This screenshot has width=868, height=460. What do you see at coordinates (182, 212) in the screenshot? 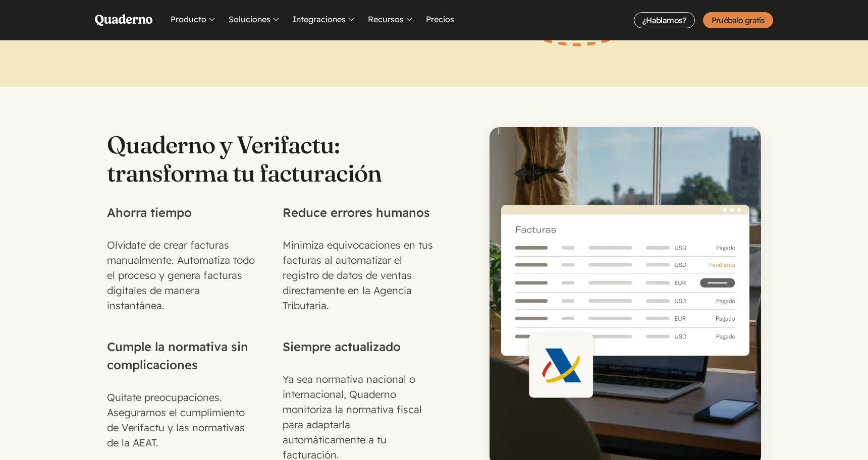
I see `h3: Ahorra tiempo` at bounding box center [182, 212].